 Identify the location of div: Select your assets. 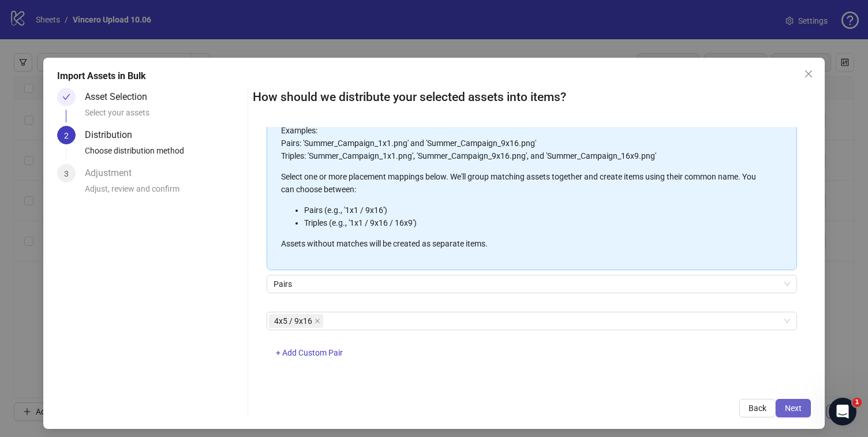
(164, 116).